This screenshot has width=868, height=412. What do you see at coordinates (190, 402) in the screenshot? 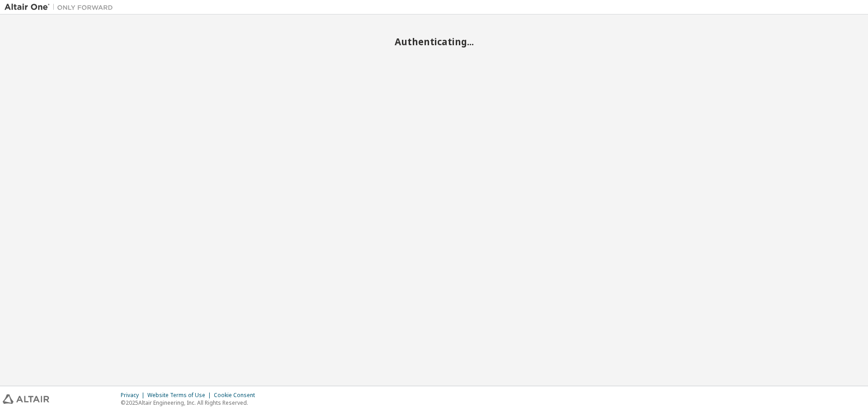
I see `p: © 2025 Altair Engineering, Inc. All Rights Reserved.` at bounding box center [190, 402].